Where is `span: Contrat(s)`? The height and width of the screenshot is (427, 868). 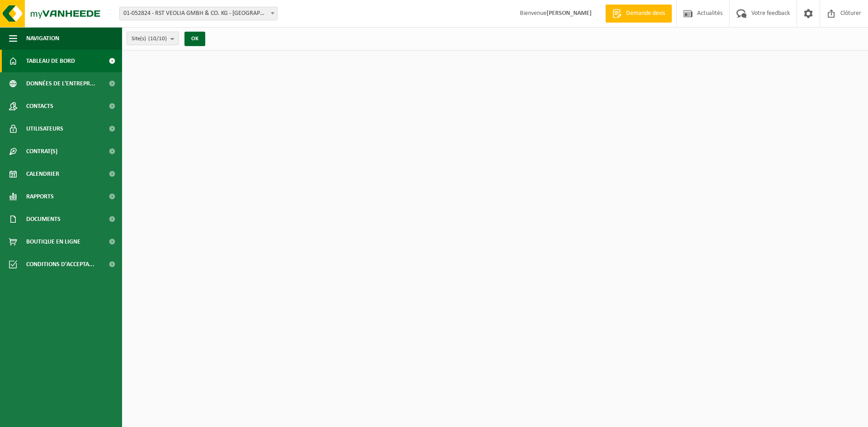
span: Contrat(s) is located at coordinates (42, 151).